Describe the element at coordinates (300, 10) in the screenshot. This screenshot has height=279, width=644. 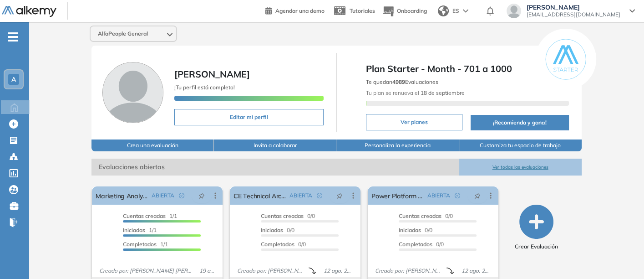
I see `span: Agendar una demo` at that location.